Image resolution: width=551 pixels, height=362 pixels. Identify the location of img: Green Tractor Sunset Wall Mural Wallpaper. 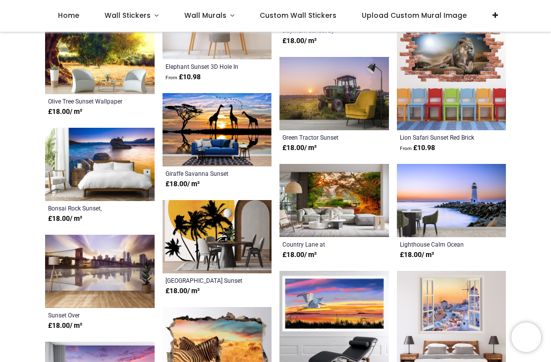
(334, 94).